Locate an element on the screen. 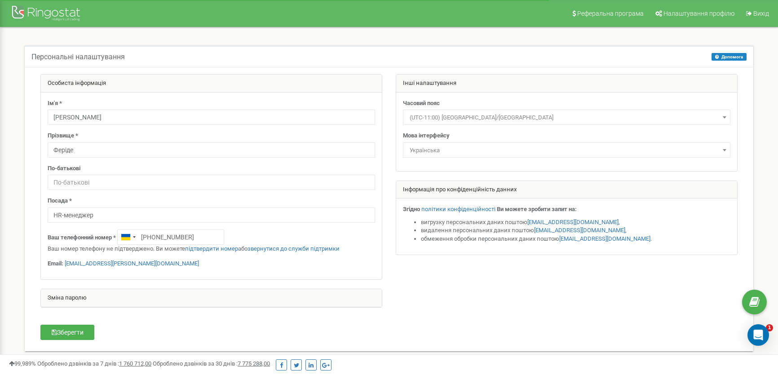  strong: Ви можете зробити запит на: is located at coordinates (537, 209).